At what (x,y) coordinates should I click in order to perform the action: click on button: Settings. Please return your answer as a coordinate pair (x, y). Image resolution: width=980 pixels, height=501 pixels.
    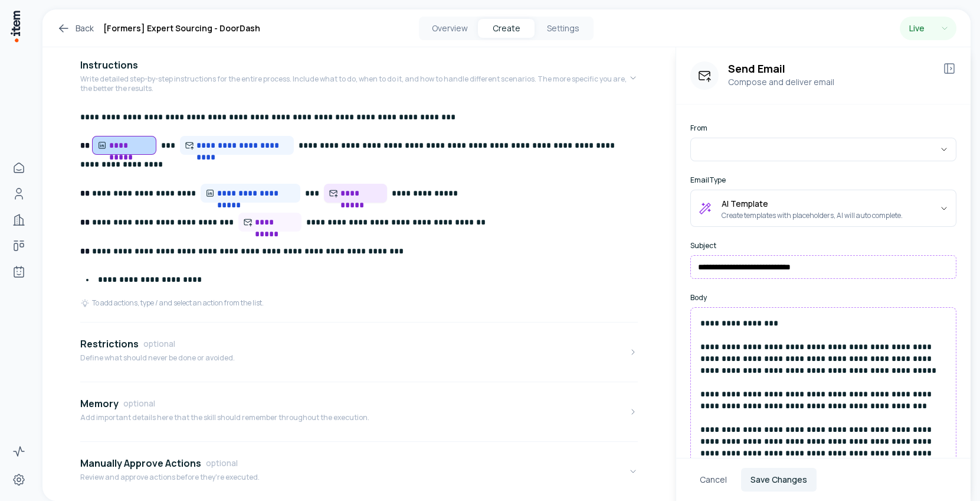
    Looking at the image, I should click on (563, 28).